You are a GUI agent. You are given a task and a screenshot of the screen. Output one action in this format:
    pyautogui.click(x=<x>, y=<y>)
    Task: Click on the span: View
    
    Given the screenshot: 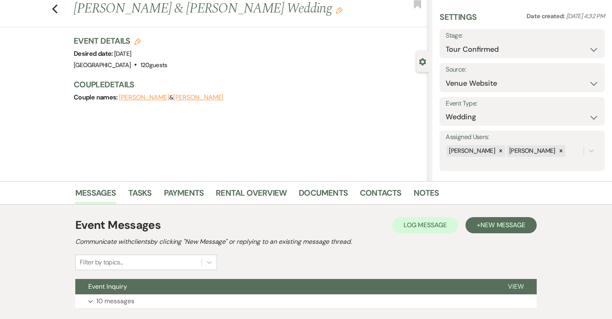 What is the action you would take?
    pyautogui.click(x=515, y=286)
    